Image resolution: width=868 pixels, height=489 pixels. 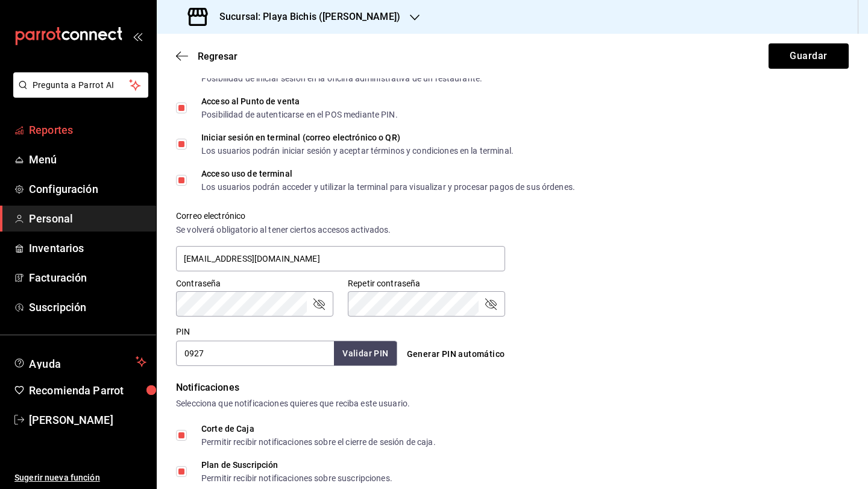 I want to click on button: Validar PIN, so click(x=365, y=353).